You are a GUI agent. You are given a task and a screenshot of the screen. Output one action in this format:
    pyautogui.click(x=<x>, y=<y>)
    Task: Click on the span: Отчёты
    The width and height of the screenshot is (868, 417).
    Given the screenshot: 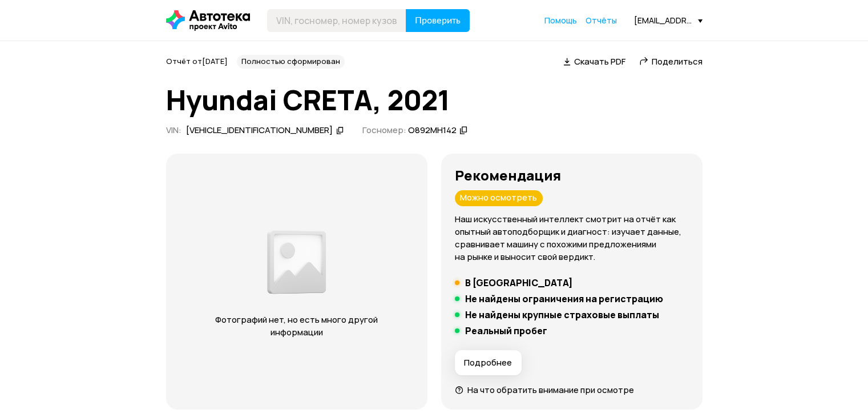 What is the action you would take?
    pyautogui.click(x=601, y=20)
    